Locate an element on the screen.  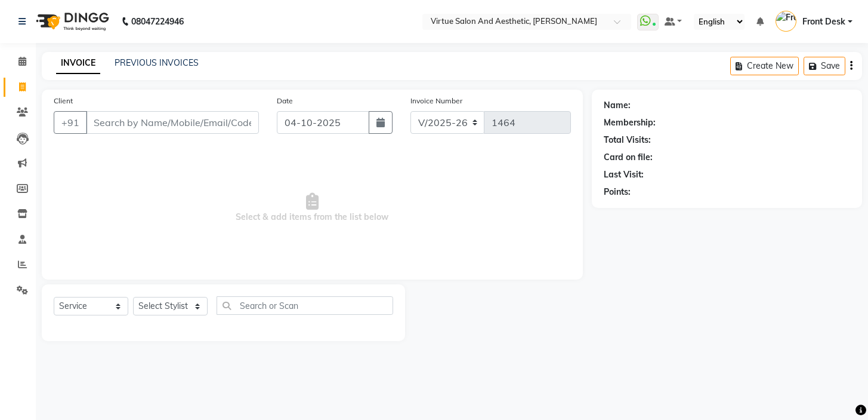
label: Invoice Number is located at coordinates (436, 101).